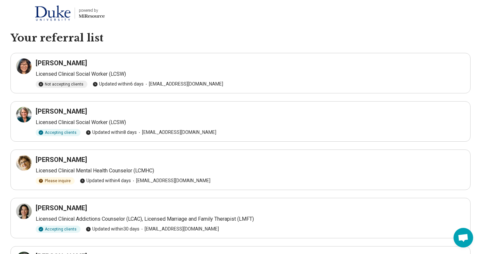 The height and width of the screenshot is (254, 481). What do you see at coordinates (111, 132) in the screenshot?
I see `span: Updated within 8 days` at bounding box center [111, 132].